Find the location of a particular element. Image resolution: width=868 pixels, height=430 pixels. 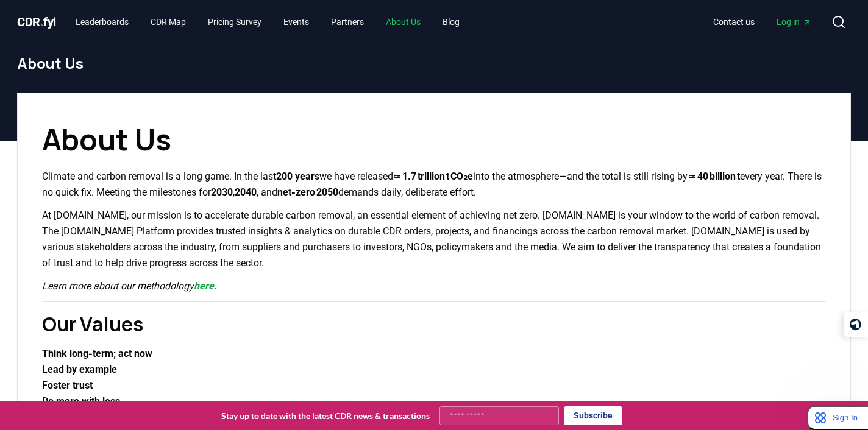

a: CDR Map is located at coordinates (168, 22).